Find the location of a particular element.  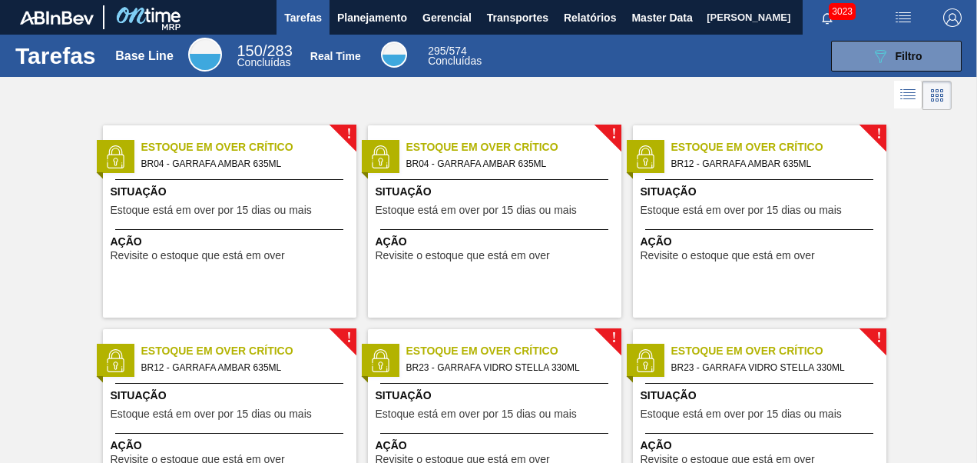

h1: Tarefas is located at coordinates (55, 55).